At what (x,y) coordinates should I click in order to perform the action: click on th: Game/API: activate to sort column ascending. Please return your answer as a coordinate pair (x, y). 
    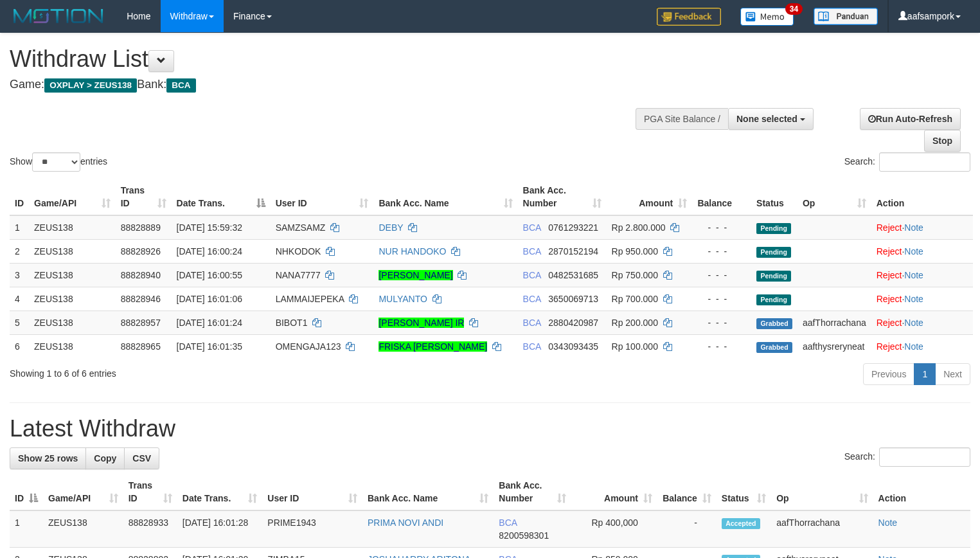
    Looking at the image, I should click on (72, 197).